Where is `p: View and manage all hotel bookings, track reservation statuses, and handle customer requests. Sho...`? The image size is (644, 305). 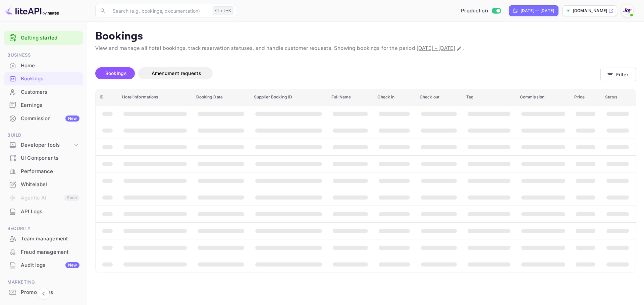
p: View and manage all hotel bookings, track reservation statuses, and handle customer requests. Sho... is located at coordinates (365, 49).